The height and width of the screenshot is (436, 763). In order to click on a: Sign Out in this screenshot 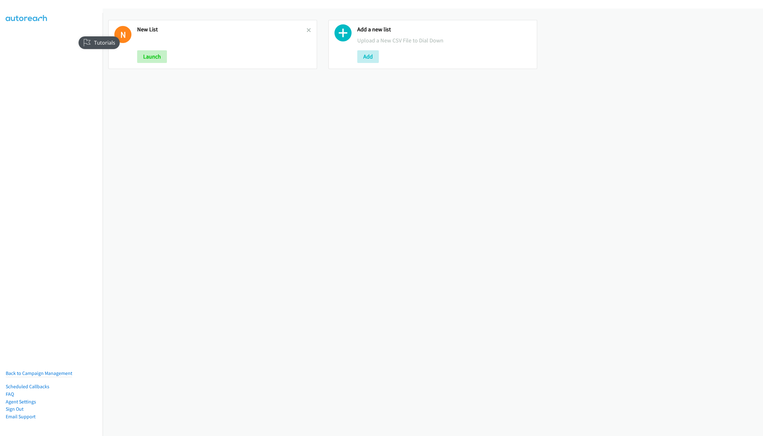, I will do `click(15, 409)`.